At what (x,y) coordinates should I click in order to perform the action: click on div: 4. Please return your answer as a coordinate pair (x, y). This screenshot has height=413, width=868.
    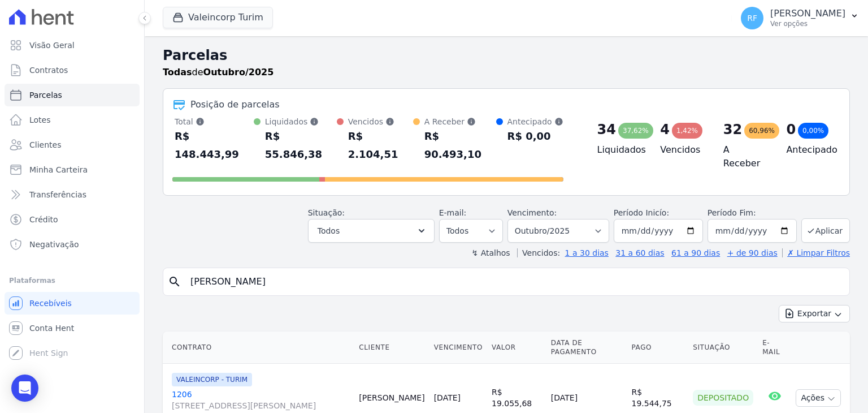
    Looking at the image, I should click on (664, 130).